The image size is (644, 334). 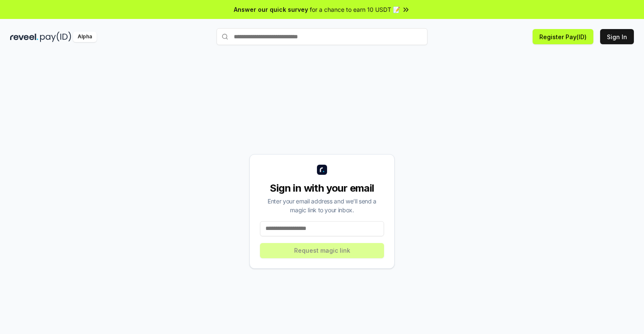 I want to click on button: Sign In, so click(x=617, y=37).